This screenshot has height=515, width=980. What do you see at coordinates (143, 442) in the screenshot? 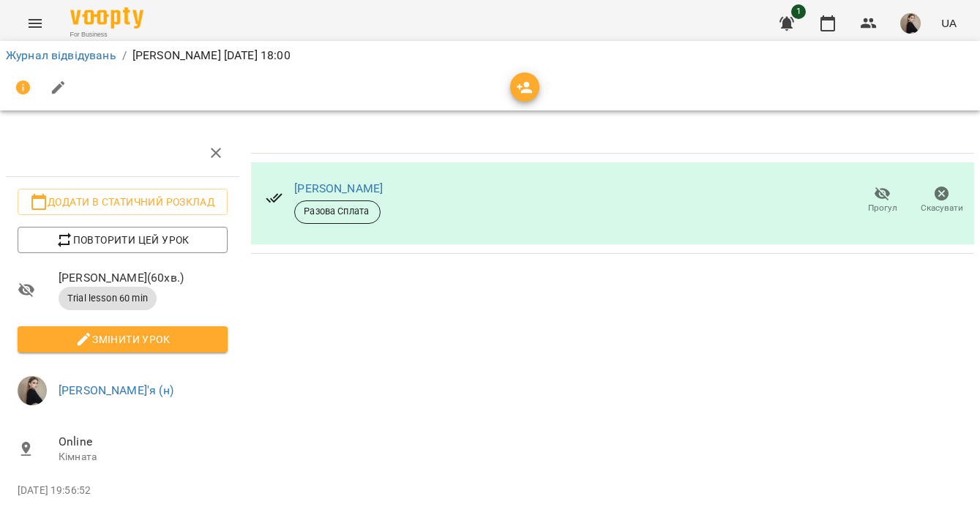
I see `span: Online` at bounding box center [143, 442].